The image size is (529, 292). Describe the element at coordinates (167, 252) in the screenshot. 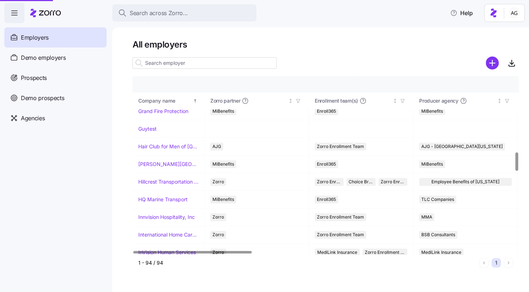

I see `a: InVision Human Services` at that location.